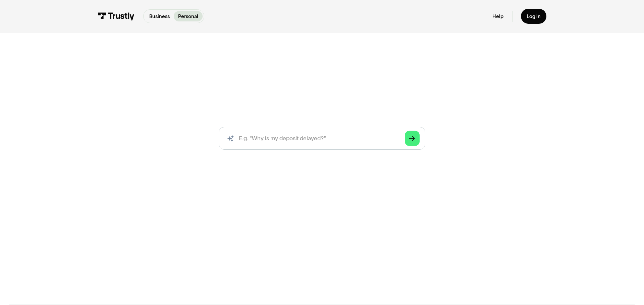 This screenshot has height=305, width=644. What do you see at coordinates (534, 16) in the screenshot?
I see `div: Log in` at bounding box center [534, 16].